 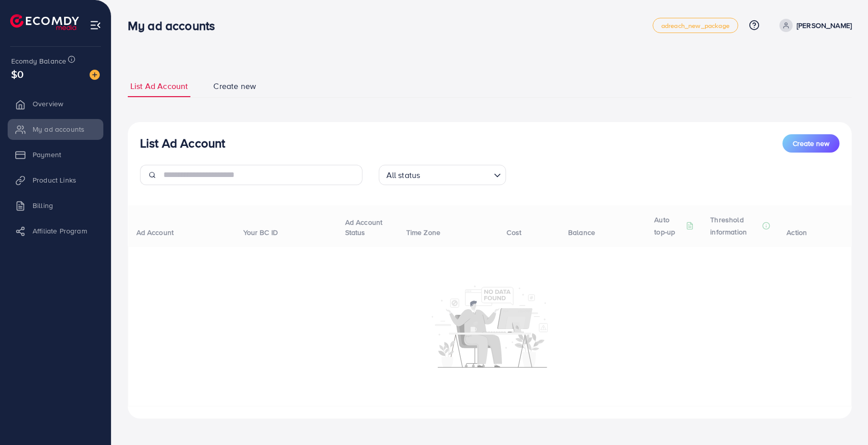 What do you see at coordinates (95, 75) in the screenshot?
I see `img: image` at bounding box center [95, 75].